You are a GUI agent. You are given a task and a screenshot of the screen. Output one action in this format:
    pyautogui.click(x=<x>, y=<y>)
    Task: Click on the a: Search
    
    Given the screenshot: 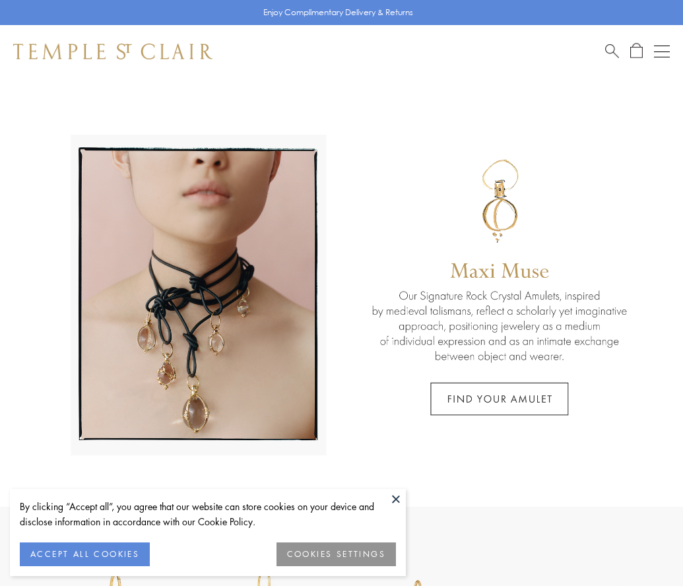 What is the action you would take?
    pyautogui.click(x=612, y=51)
    